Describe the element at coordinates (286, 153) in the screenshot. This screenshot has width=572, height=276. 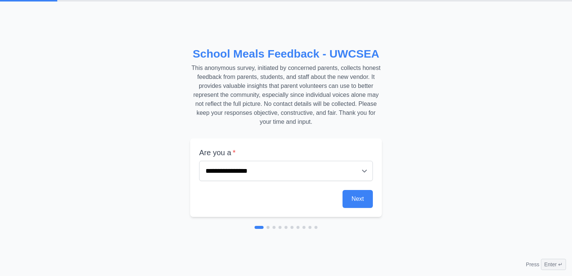
I see `label: Are you a` at that location.